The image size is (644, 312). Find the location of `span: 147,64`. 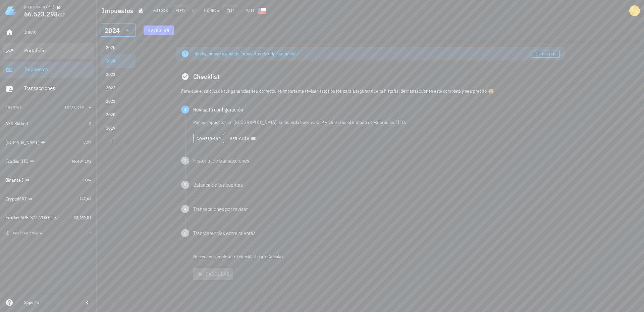

span: 147,64 is located at coordinates (85, 198).